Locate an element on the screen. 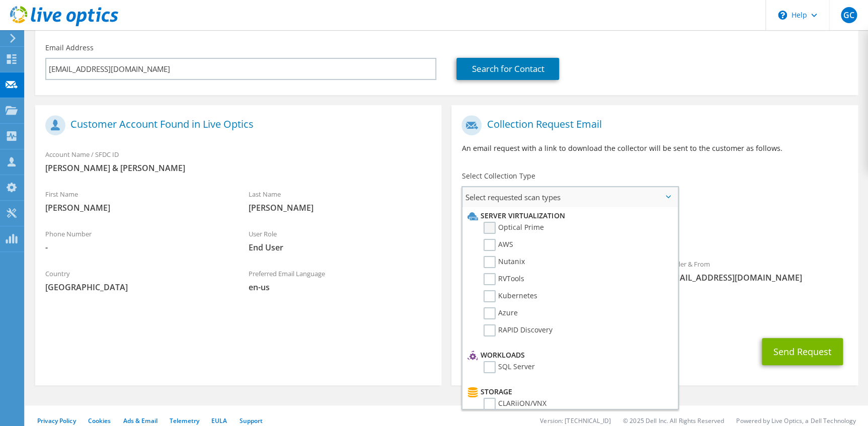 The height and width of the screenshot is (426, 868). a: Support is located at coordinates (251, 420).